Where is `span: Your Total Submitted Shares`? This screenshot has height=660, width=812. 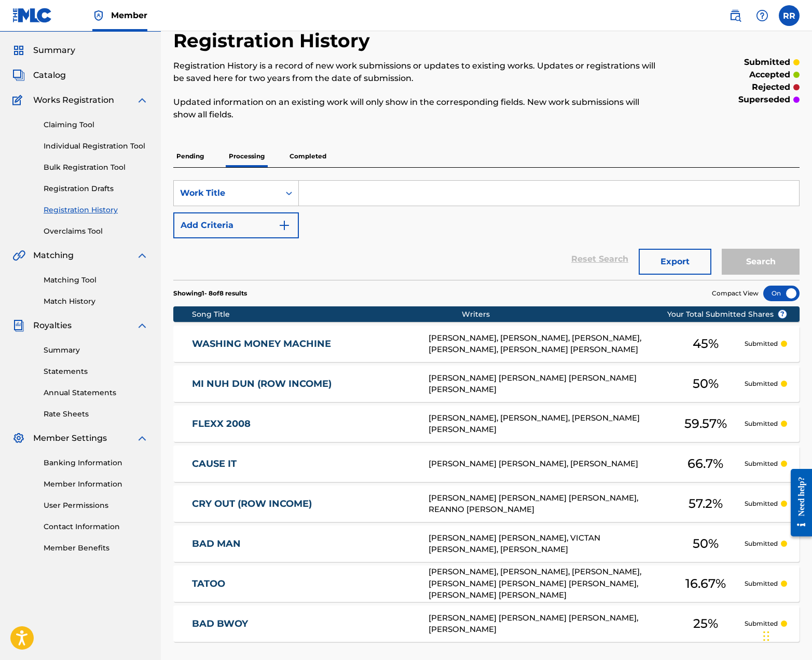
span: Your Total Submitted Shares is located at coordinates (728, 314).